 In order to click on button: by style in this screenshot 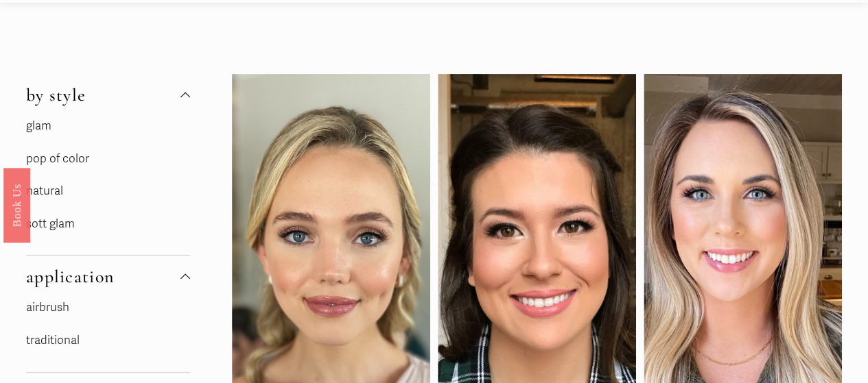, I will do `click(108, 95)`.